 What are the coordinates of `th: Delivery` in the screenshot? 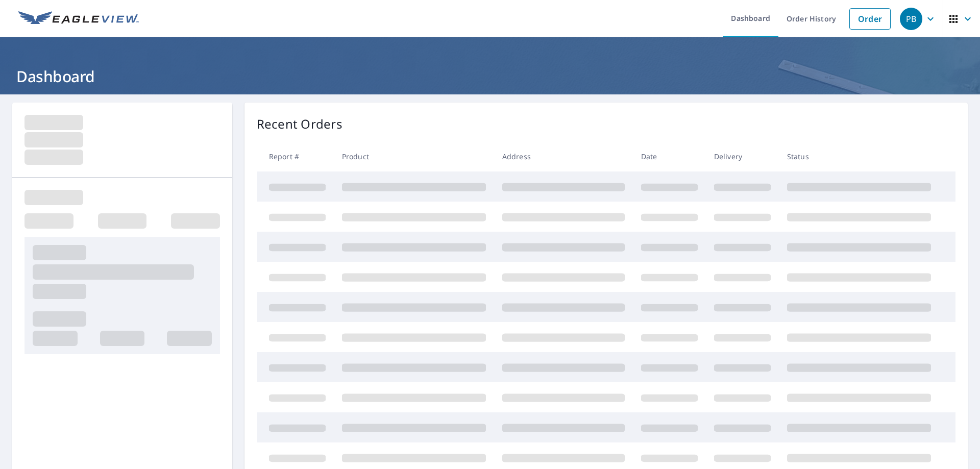 It's located at (742, 156).